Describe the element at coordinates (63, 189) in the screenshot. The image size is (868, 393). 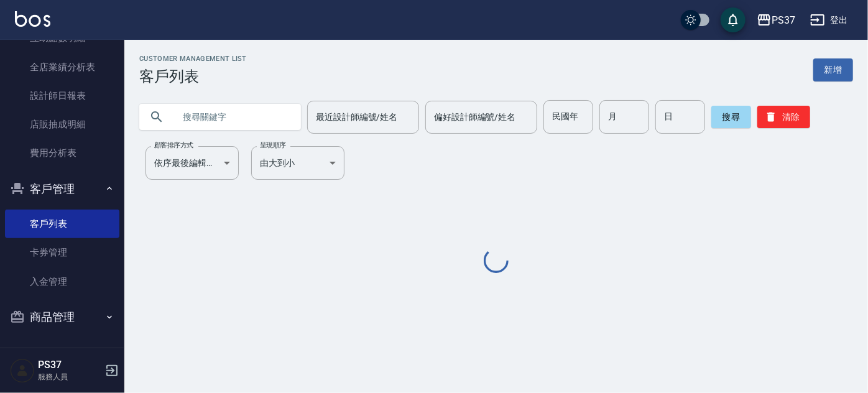
I see `button: 客戶管理` at that location.